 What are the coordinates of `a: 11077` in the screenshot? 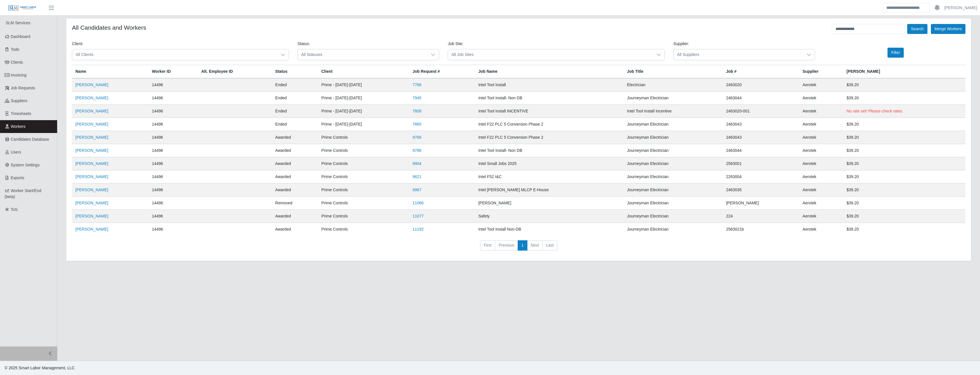 It's located at (418, 216).